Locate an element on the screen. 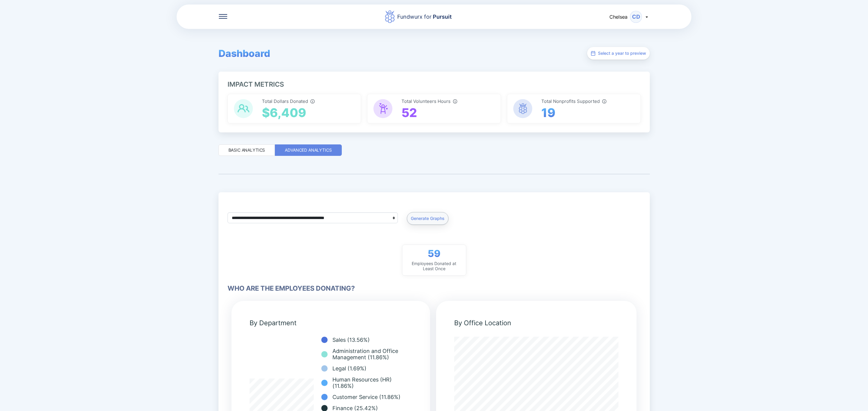 This screenshot has width=868, height=411. span: Sales (13.56%) is located at coordinates (351, 340).